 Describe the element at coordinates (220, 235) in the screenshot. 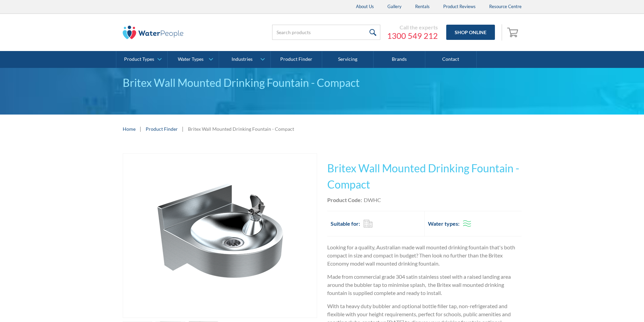

I see `img: Britex Wall Mounted Drinking Fountain - Compact` at that location.